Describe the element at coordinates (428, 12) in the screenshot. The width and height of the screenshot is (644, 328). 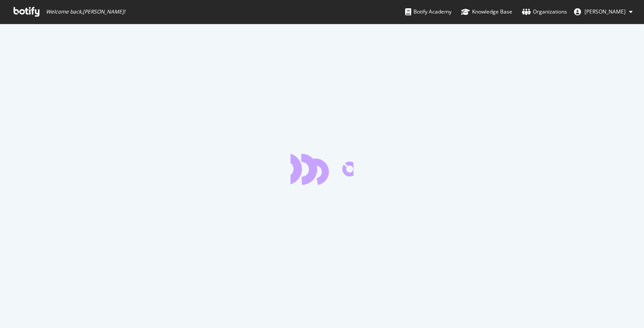
I see `div: Botify Academy` at that location.